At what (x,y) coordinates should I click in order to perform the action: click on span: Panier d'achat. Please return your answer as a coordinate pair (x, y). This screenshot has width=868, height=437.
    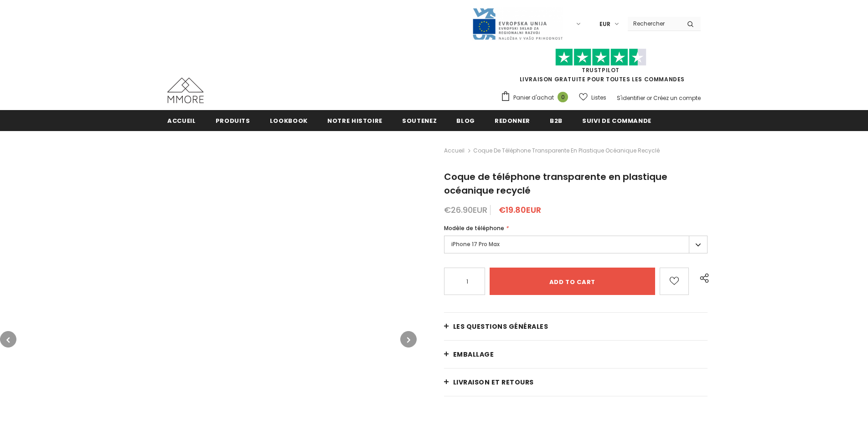
    Looking at the image, I should click on (533, 98).